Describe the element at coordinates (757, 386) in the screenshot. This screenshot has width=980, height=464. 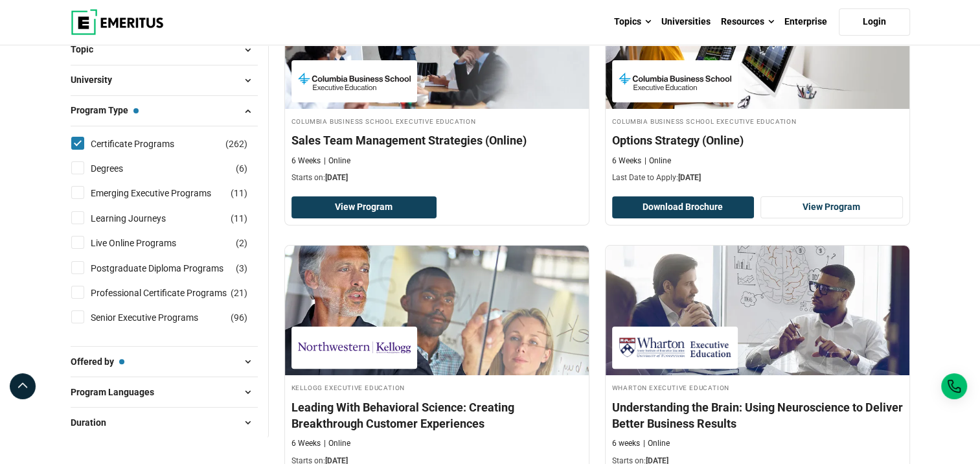
I see `h4: Wharton Executive Education` at that location.